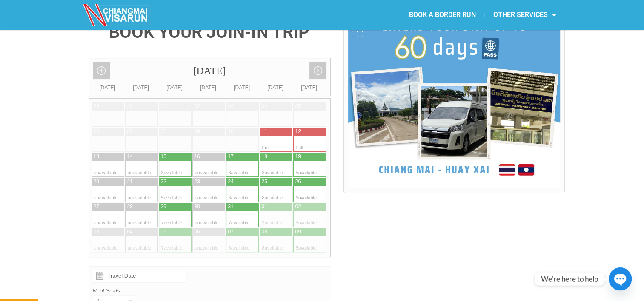 The height and width of the screenshot is (301, 644). I want to click on div: 25, so click(264, 182).